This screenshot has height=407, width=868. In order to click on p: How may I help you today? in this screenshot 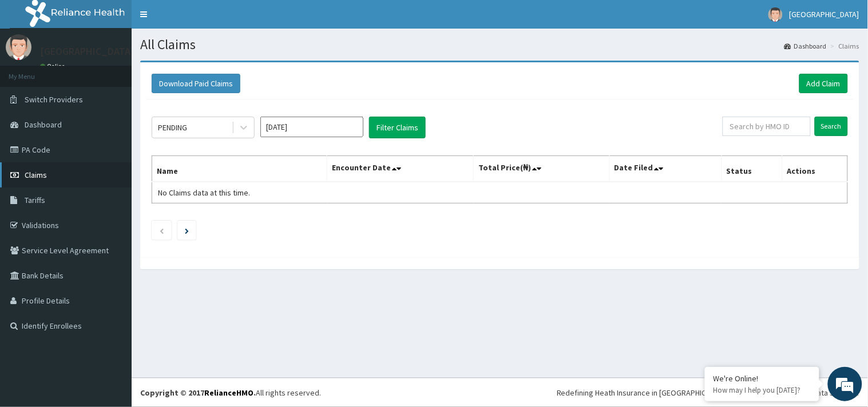, I will do `click(762, 390)`.